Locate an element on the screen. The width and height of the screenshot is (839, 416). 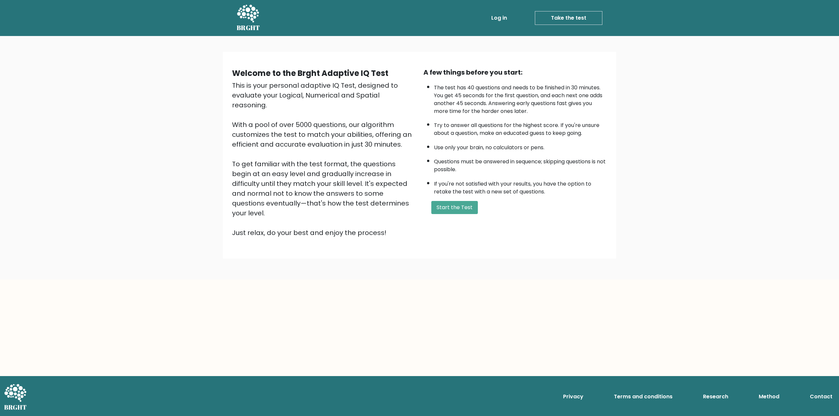
a: Method is located at coordinates (769, 397).